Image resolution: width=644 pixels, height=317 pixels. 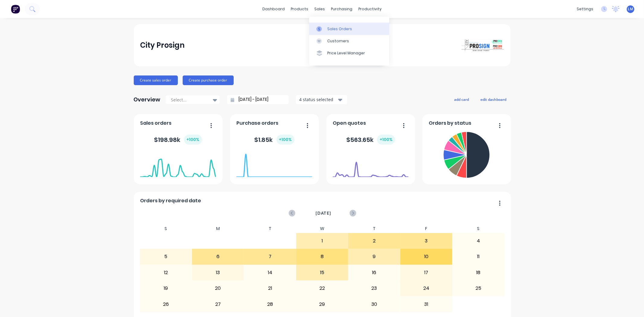 What do you see at coordinates (374, 304) in the screenshot?
I see `div: 30` at bounding box center [374, 304].